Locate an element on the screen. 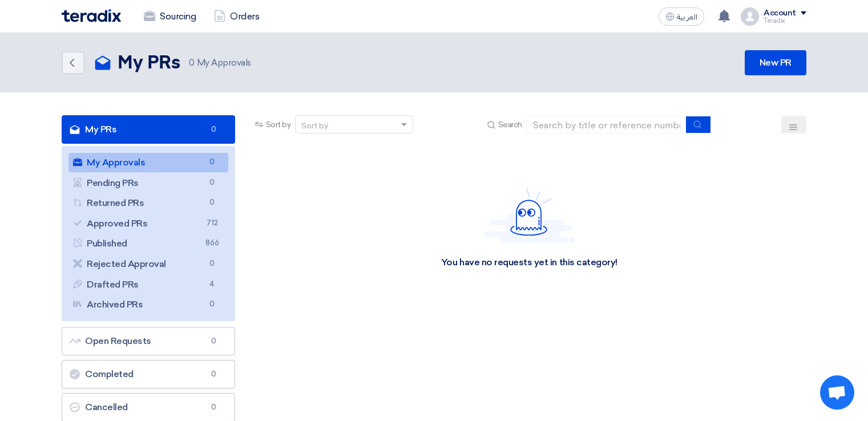 The image size is (868, 421). img: Hello is located at coordinates (529, 215).